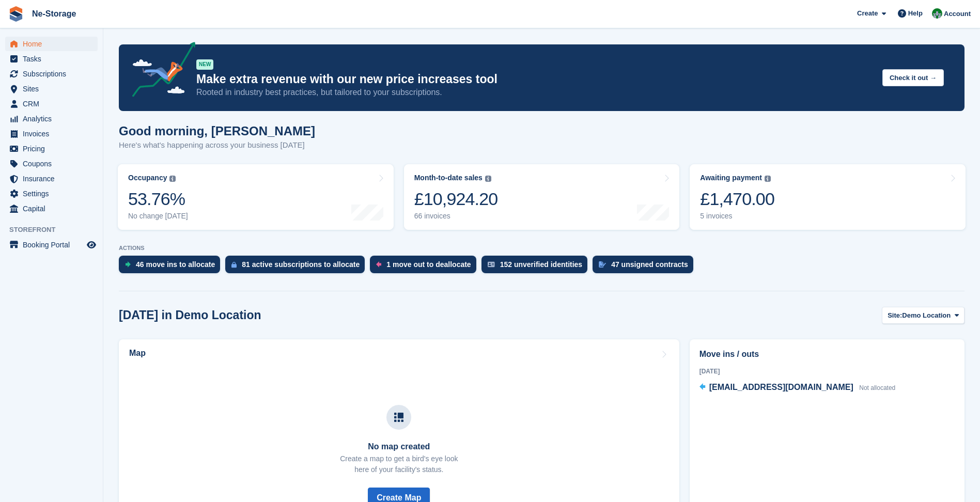 The height and width of the screenshot is (502, 980). Describe the element at coordinates (301, 264) in the screenshot. I see `div: 81 active subscriptions to allocate` at that location.